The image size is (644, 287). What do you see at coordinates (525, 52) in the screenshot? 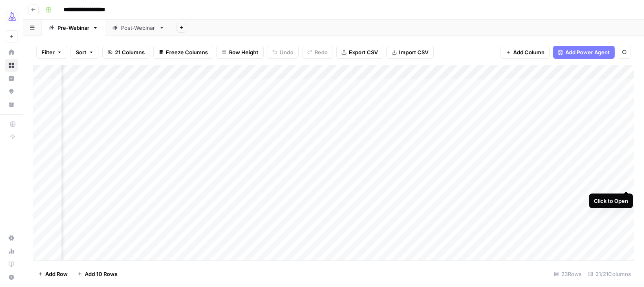
I see `button: Add Column` at bounding box center [525, 52].